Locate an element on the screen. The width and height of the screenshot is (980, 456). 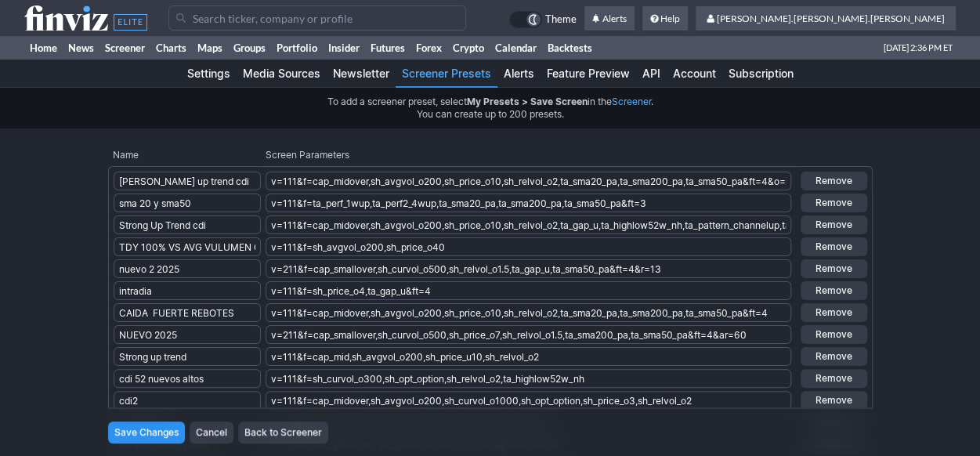
a: Newsletter is located at coordinates (361, 74).